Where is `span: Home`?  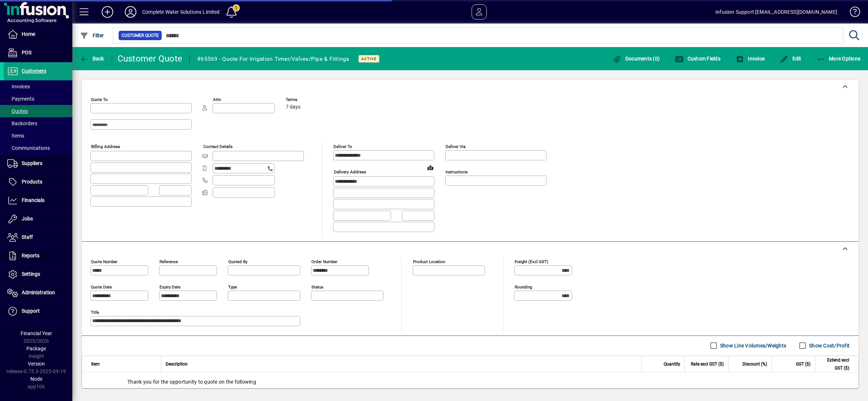
span: Home is located at coordinates (28, 34).